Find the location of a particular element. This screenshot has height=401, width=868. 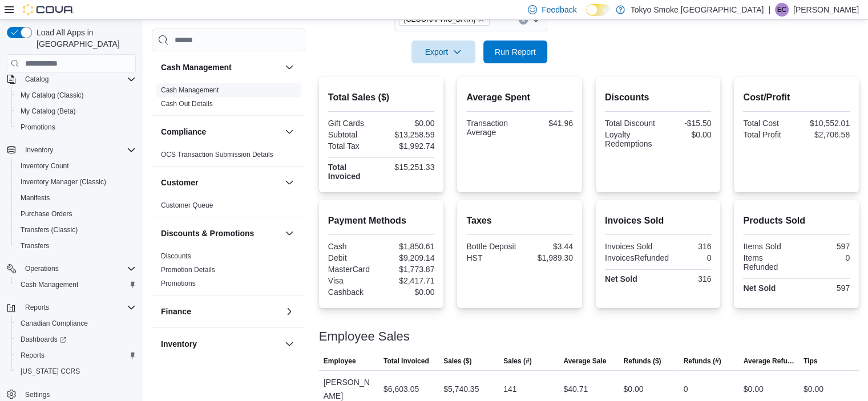

button: Finance is located at coordinates (290, 312).